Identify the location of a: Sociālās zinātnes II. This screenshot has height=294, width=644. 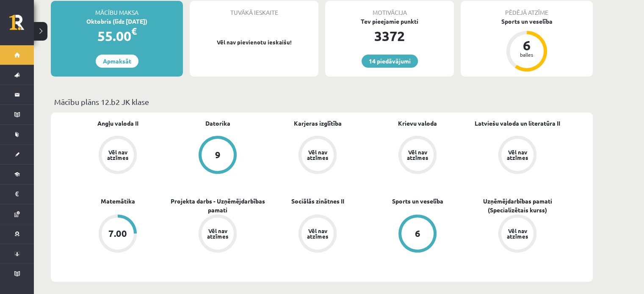
(317, 202).